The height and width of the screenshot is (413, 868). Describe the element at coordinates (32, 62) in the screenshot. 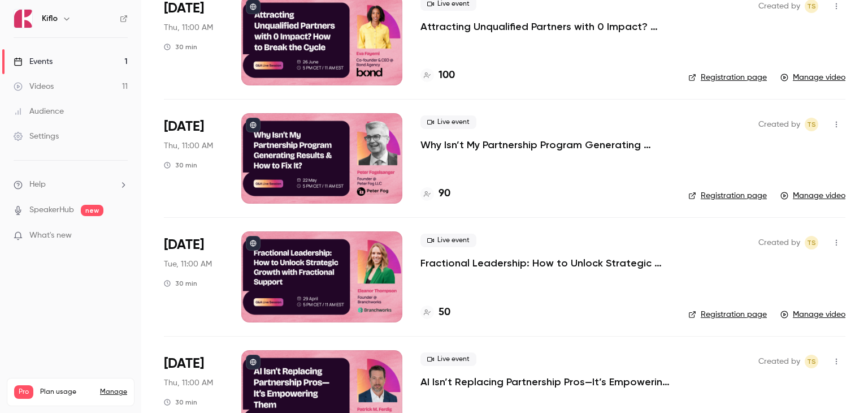

I see `div: Events` at that location.